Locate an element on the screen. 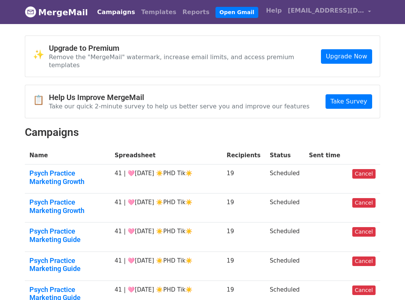 This screenshot has width=405, height=300. a: Templates is located at coordinates (159, 12).